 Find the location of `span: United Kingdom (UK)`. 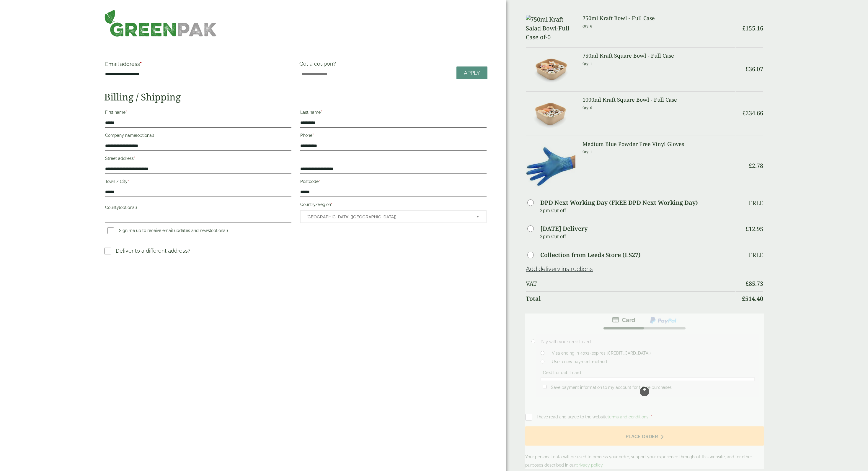

span: United Kingdom (UK) is located at coordinates (387, 217).